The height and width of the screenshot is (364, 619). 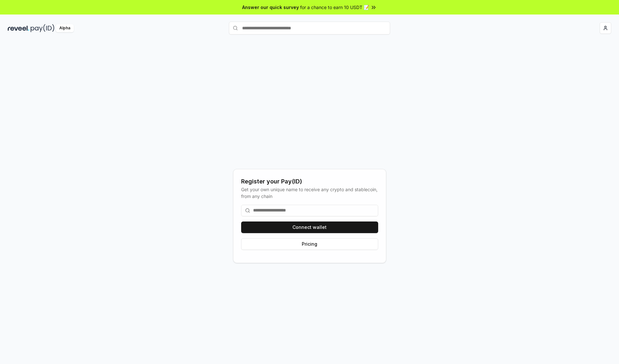 I want to click on button: Pricing, so click(x=309, y=244).